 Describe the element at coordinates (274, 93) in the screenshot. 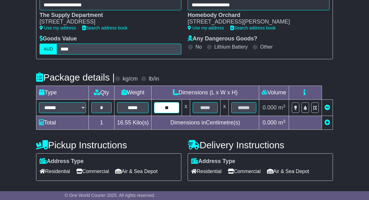

I see `td: Volume` at that location.